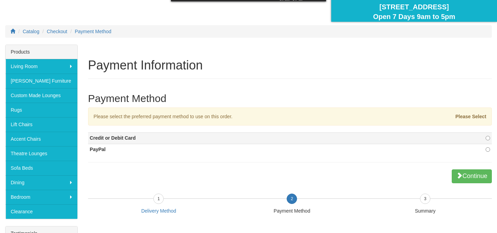 This screenshot has height=233, width=497. I want to click on p: Summary, so click(426, 211).